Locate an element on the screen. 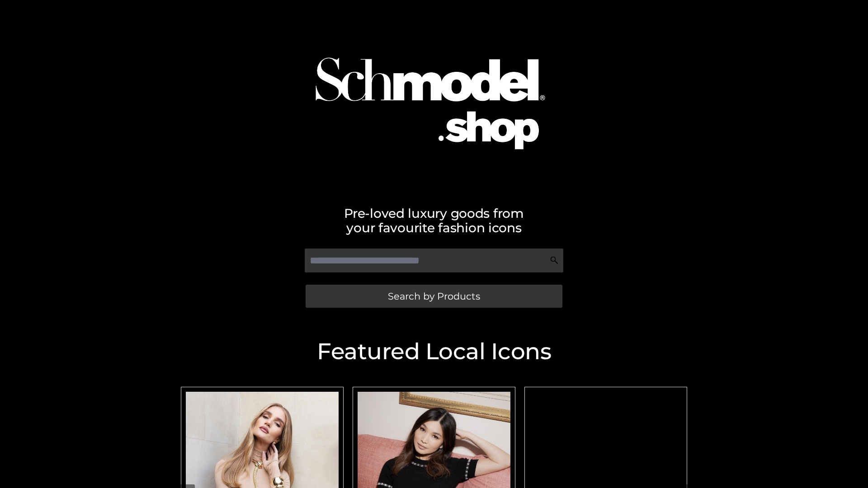  a: Search by Products is located at coordinates (434, 297).